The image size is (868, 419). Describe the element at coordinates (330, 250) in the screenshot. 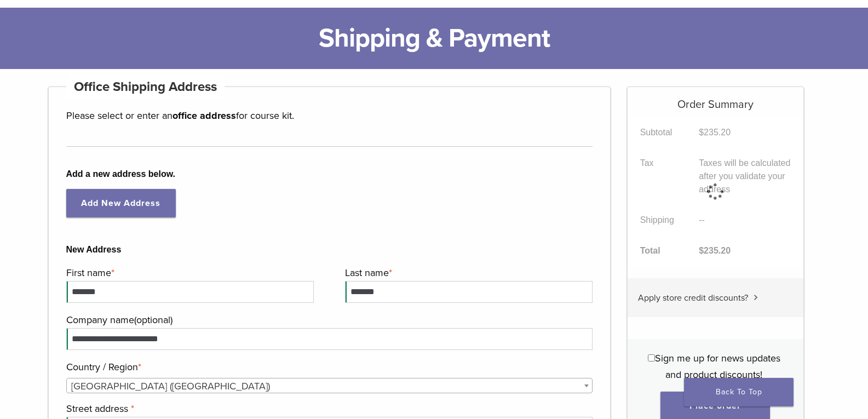

I see `b: New Address` at that location.